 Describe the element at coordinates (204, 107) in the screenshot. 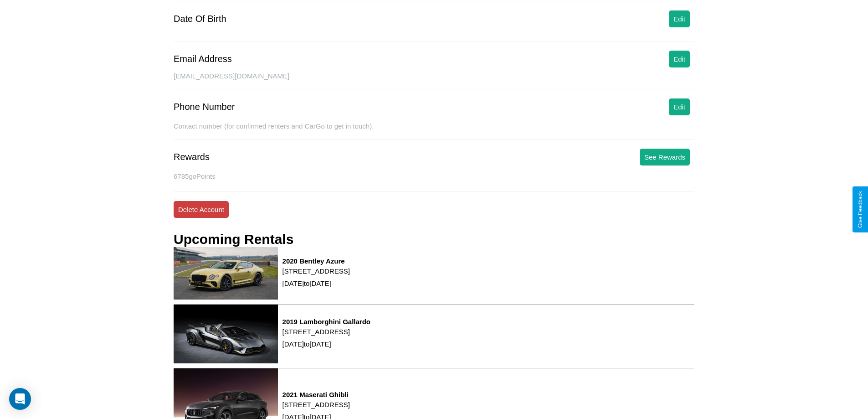

I see `div: Phone Number` at that location.